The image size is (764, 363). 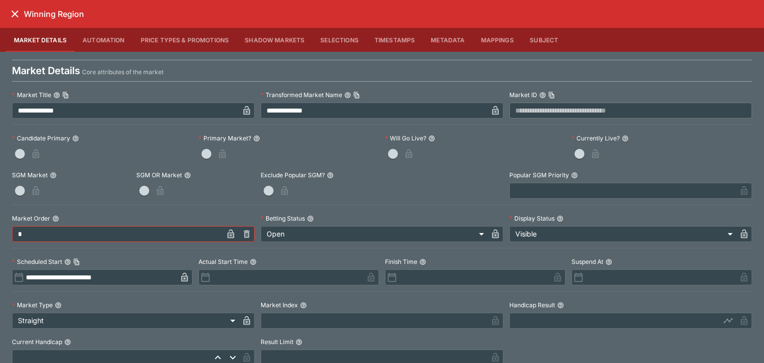 I want to click on p: Current Handicap, so click(x=37, y=341).